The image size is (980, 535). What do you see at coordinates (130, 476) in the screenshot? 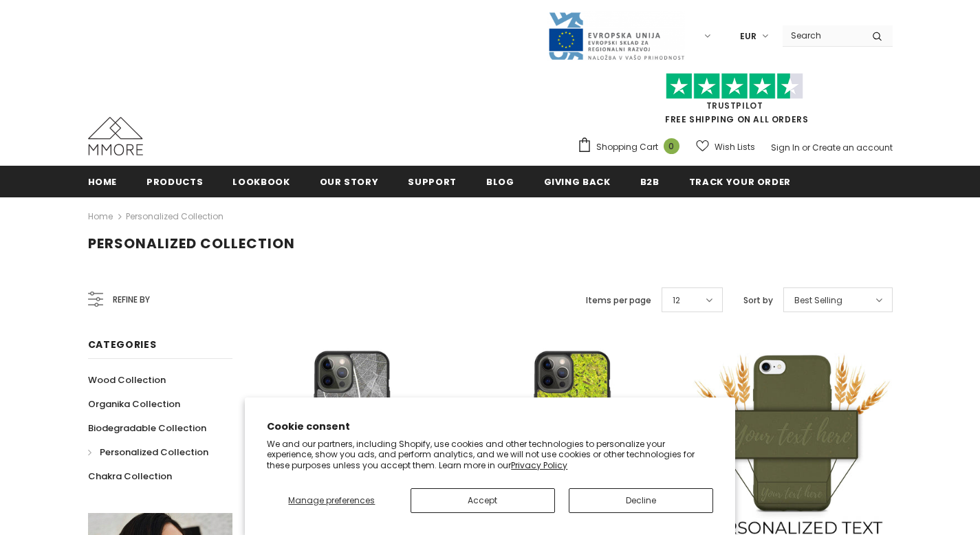
I see `a: Chakra Collection` at bounding box center [130, 476].